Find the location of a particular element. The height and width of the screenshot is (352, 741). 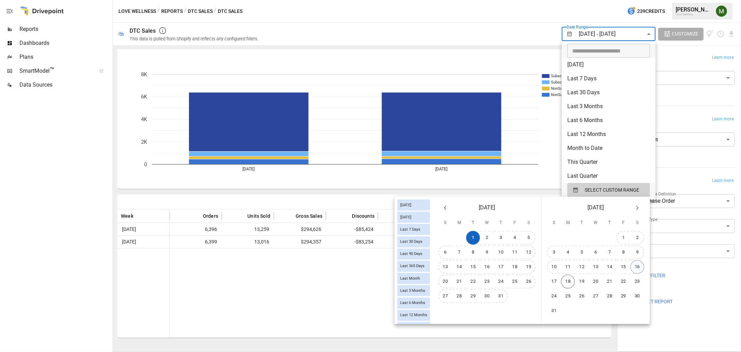

div: Last 30 Days is located at coordinates (414, 241).